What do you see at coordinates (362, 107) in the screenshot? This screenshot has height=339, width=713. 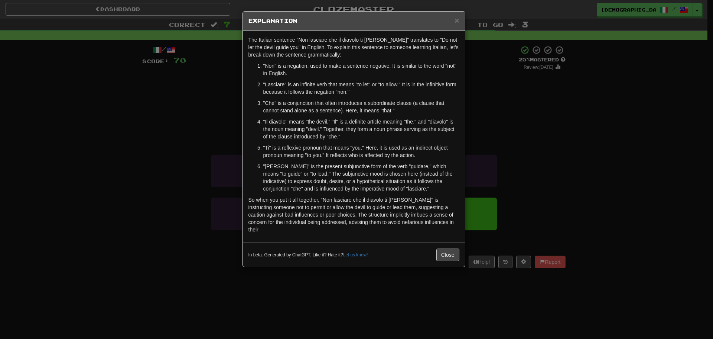 I see `p: "Che" is a conjunction that often introduces a subordinate clause (a clause that cannot stand alo...` at bounding box center [362, 107].